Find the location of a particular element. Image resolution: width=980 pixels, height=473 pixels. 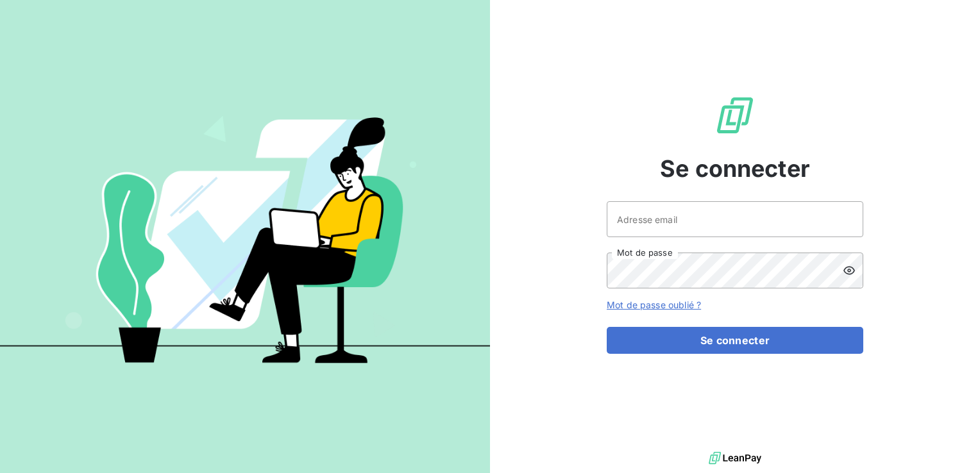

a: Mot de passe oublié ? is located at coordinates (653, 305).